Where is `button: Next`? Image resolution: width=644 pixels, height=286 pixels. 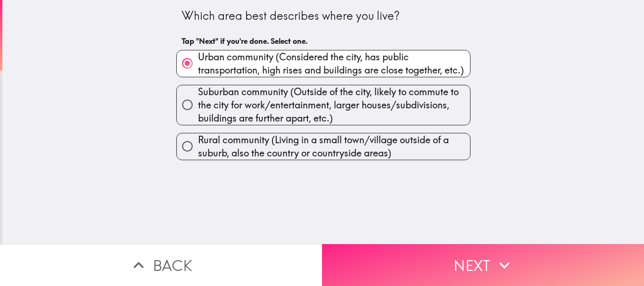
button: Next is located at coordinates (483, 265).